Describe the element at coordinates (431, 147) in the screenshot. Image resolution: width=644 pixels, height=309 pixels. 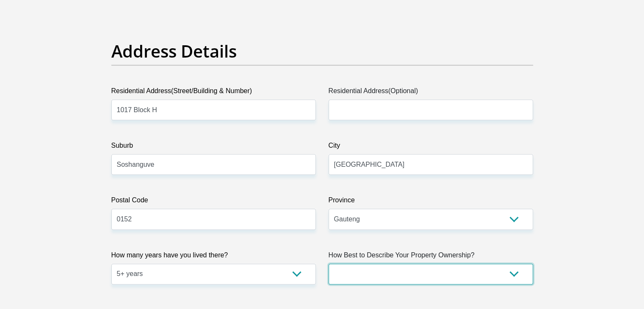
I see `label: City` at that location.